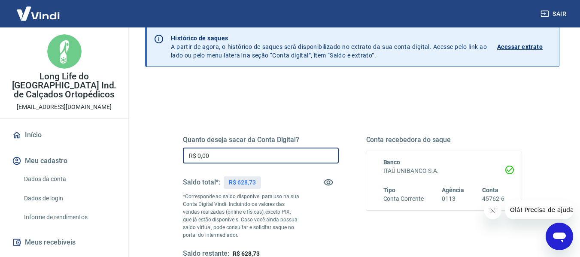  I want to click on span: Banco, so click(392, 162).